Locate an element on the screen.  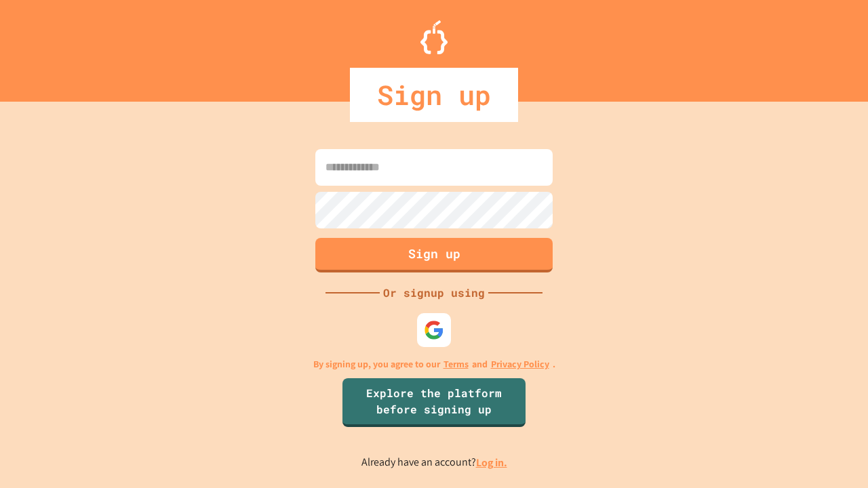
img: google-icon.svg is located at coordinates (434, 331).